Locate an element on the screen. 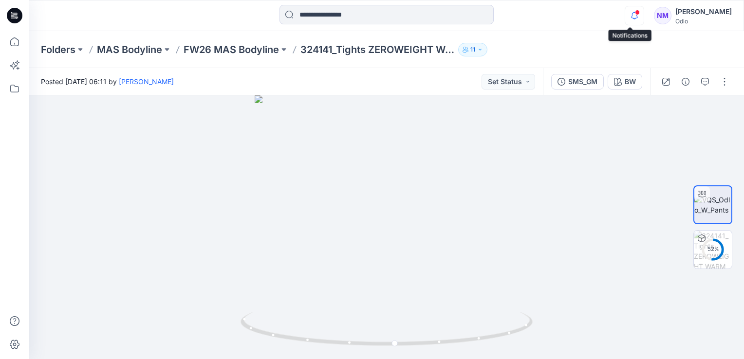 The height and width of the screenshot is (359, 744). a: FW26 MAS Bodyline is located at coordinates (231, 50).